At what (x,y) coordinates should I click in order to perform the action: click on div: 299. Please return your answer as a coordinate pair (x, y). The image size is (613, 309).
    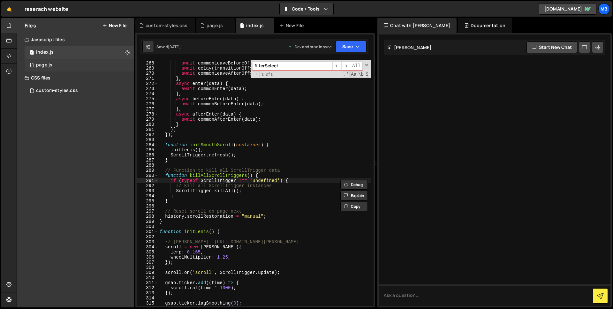
    Looking at the image, I should click on (148, 222).